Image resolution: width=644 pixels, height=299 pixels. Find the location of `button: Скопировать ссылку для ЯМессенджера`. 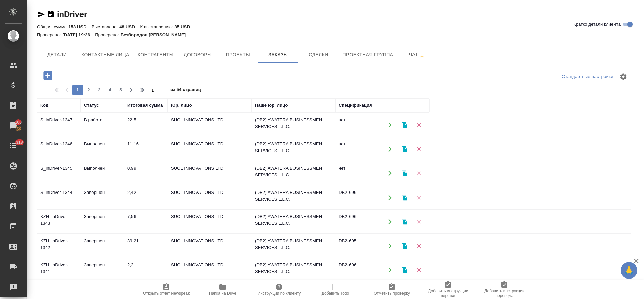

button: Скопировать ссылку для ЯМессенджера is located at coordinates (41, 14).